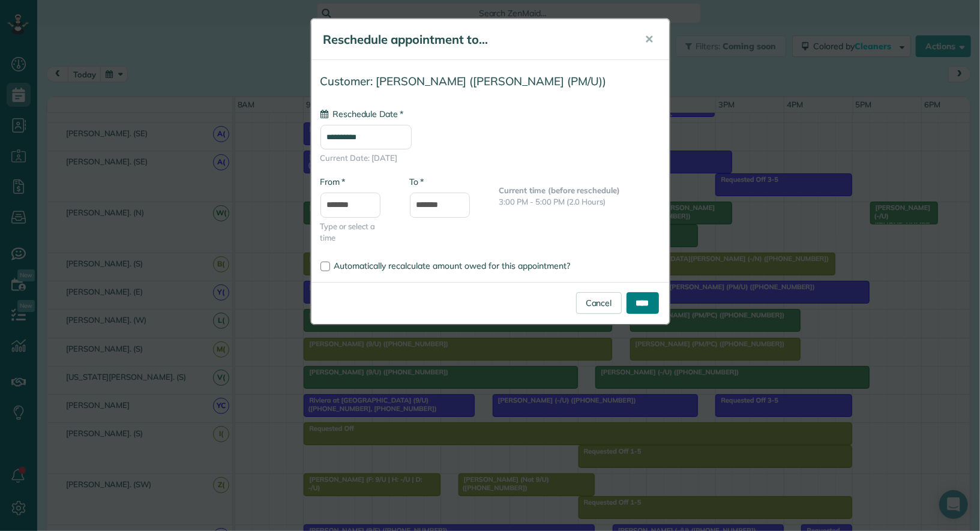 This screenshot has width=980, height=531. What do you see at coordinates (560, 190) in the screenshot?
I see `b: Current time (before reschedule)` at bounding box center [560, 190].